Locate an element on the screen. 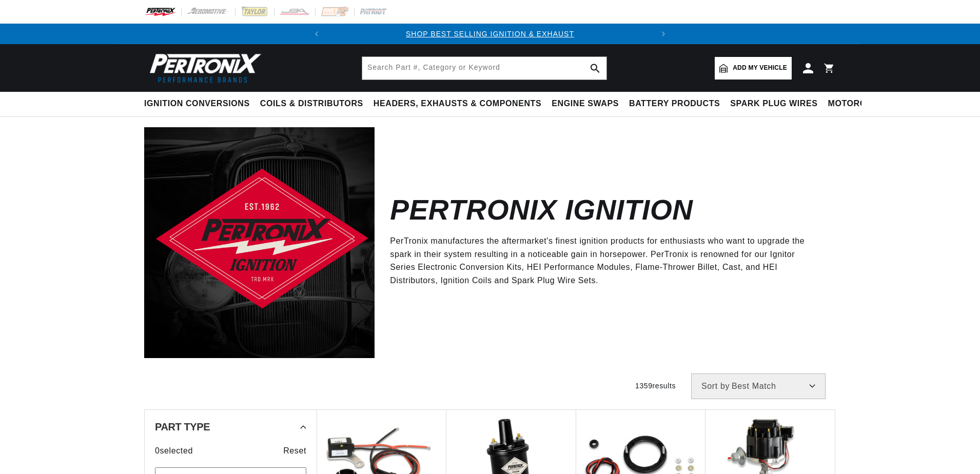 Image resolution: width=980 pixels, height=474 pixels. p: PerTronix manufactures the aftermarket's finest ignition products for enthusiasts who want to upg... is located at coordinates (605, 261).